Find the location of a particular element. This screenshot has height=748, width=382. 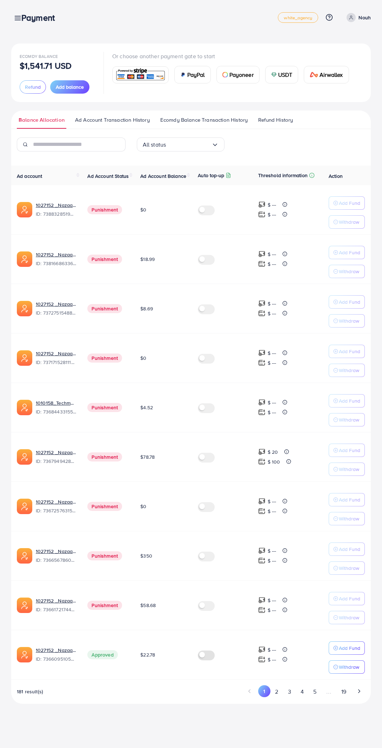

span: $4.52 is located at coordinates (146, 407).